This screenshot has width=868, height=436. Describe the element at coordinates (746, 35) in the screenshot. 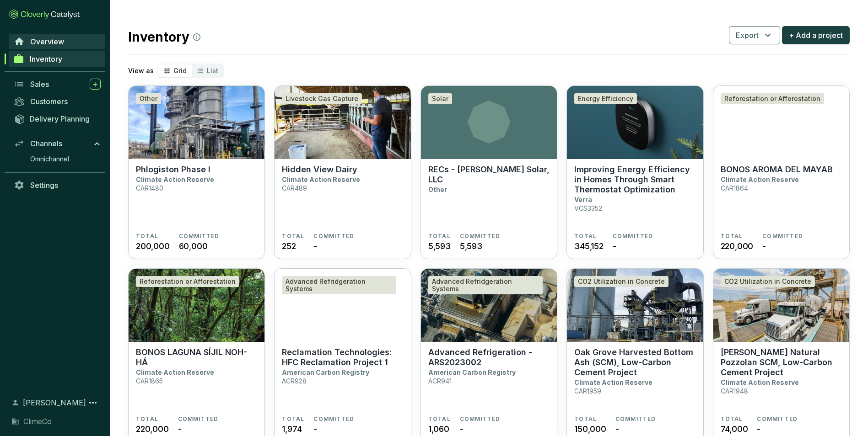

I see `span: Export` at that location.